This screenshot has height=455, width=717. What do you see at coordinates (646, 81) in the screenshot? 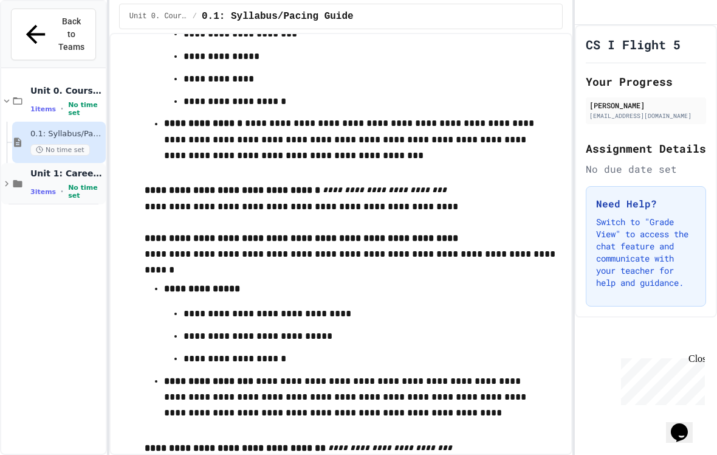
I see `h2: Your Progress` at bounding box center [646, 81].